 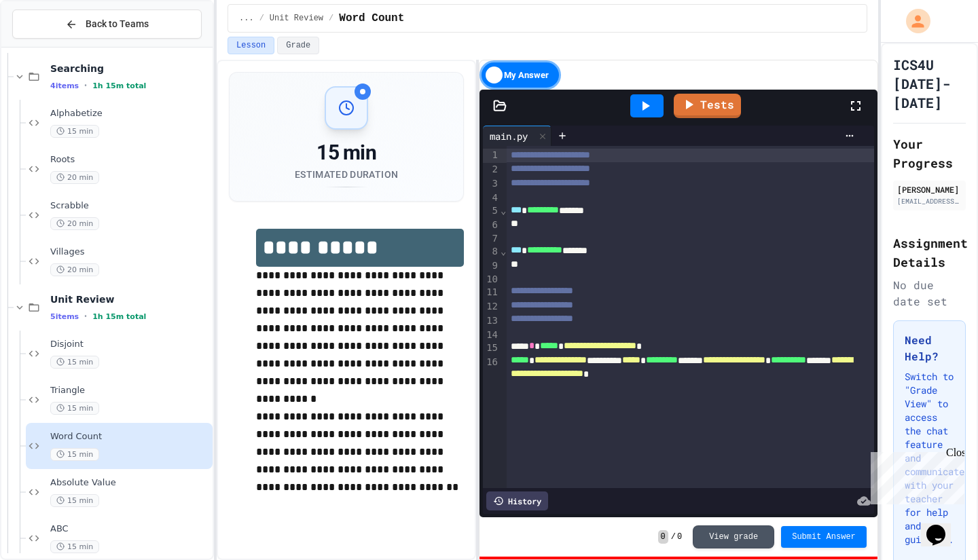 What do you see at coordinates (823, 537) in the screenshot?
I see `span: Submit Answer` at bounding box center [823, 537].